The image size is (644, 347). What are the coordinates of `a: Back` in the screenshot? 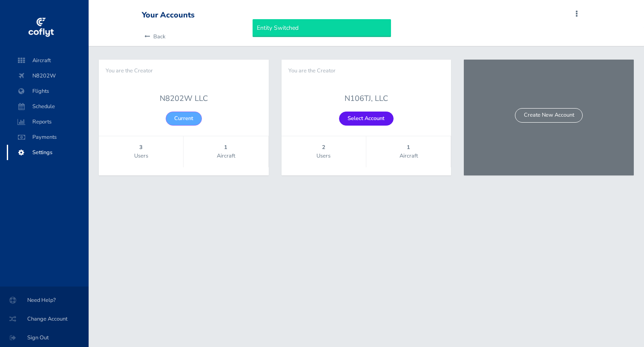 It's located at (154, 36).